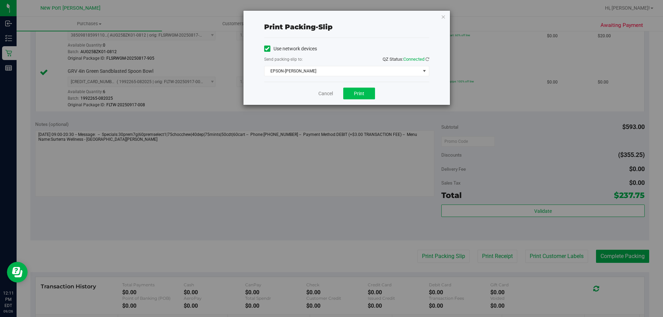  I want to click on button: Print, so click(359, 94).